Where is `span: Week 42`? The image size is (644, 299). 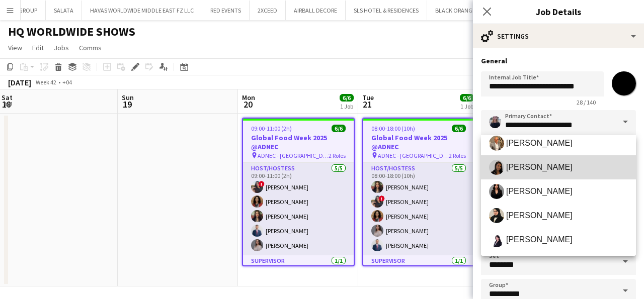 span: Week 42 is located at coordinates (45, 82).